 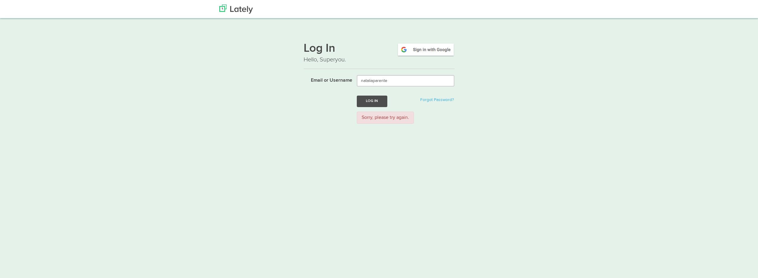 What do you see at coordinates (385, 118) in the screenshot?
I see `div: Sorry, please try again.` at bounding box center [385, 118].